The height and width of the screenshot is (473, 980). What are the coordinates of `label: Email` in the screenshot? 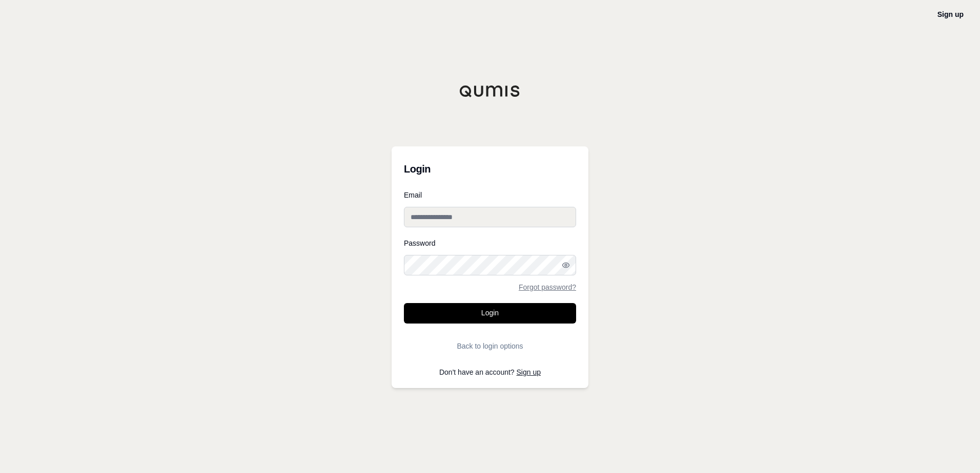 It's located at (490, 195).